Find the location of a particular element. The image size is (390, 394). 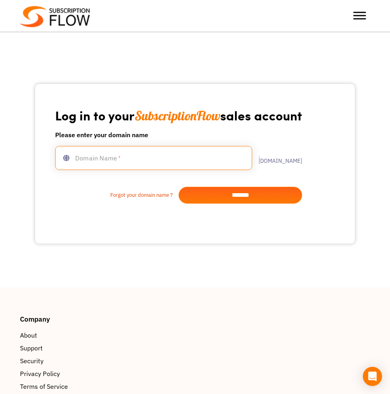

span: Privacy Policy is located at coordinates (40, 374).